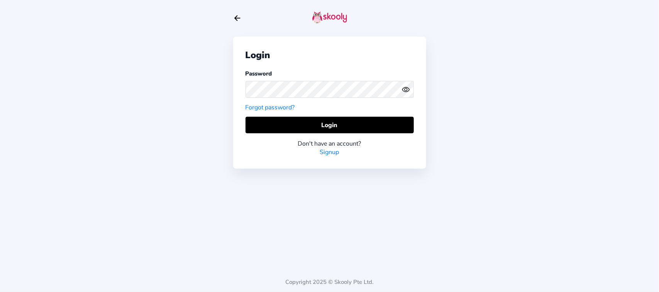 The height and width of the screenshot is (292, 659). What do you see at coordinates (237, 18) in the screenshot?
I see `ion-icon: arrow back outline` at bounding box center [237, 18].